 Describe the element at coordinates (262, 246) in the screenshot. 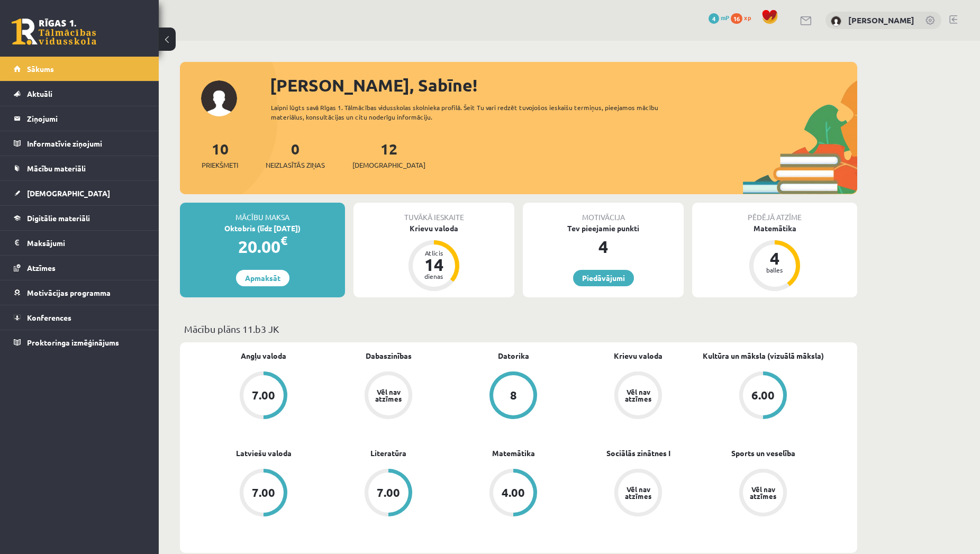

I see `div: 20.00` at that location.